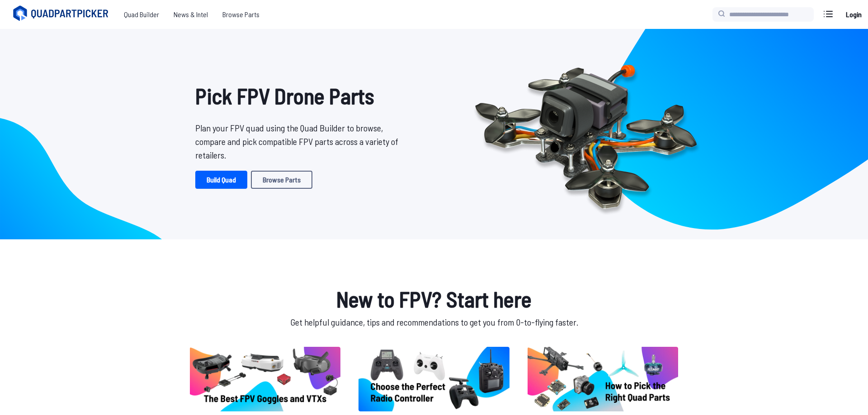 This screenshot has width=868, height=415. What do you see at coordinates (142, 14) in the screenshot?
I see `a: Quad Builder` at bounding box center [142, 14].